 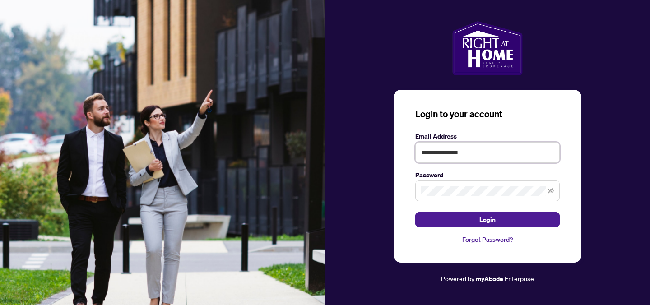 I want to click on img: ma-logo, so click(x=487, y=48).